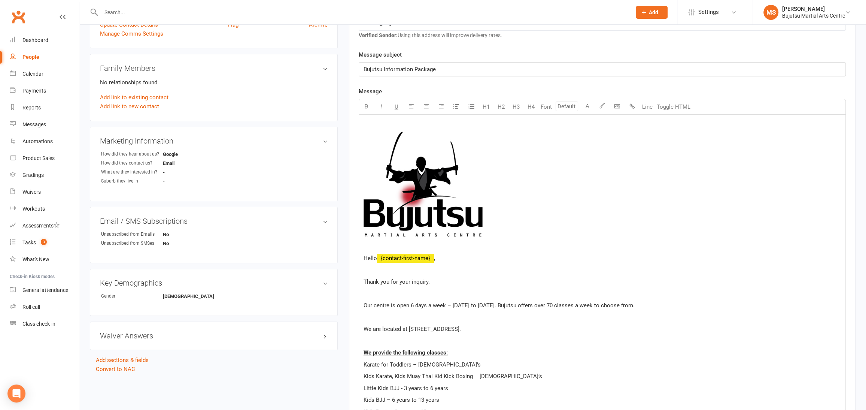 The width and height of the screenshot is (866, 410). What do you see at coordinates (546, 107) in the screenshot?
I see `button: Font` at bounding box center [546, 107].